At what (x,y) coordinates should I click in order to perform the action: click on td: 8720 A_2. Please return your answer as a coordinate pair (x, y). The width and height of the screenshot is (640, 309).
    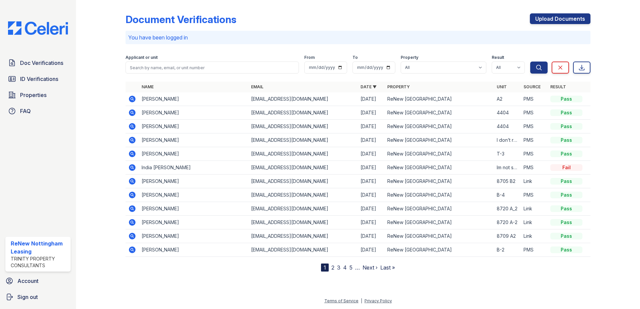
    Looking at the image, I should click on (507, 209).